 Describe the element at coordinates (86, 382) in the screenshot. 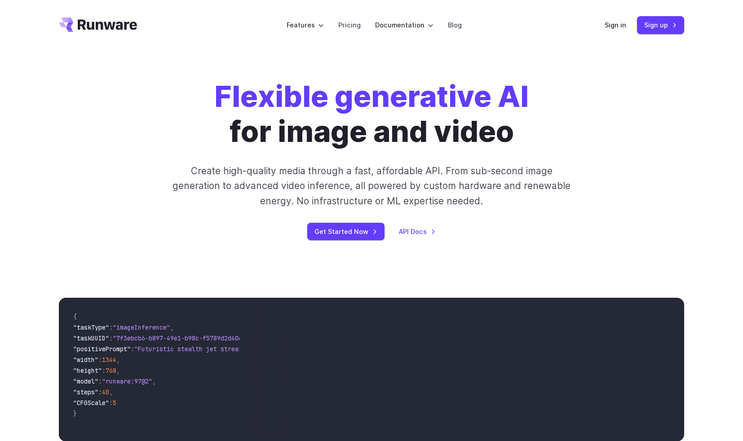

I see `span: "model"` at that location.